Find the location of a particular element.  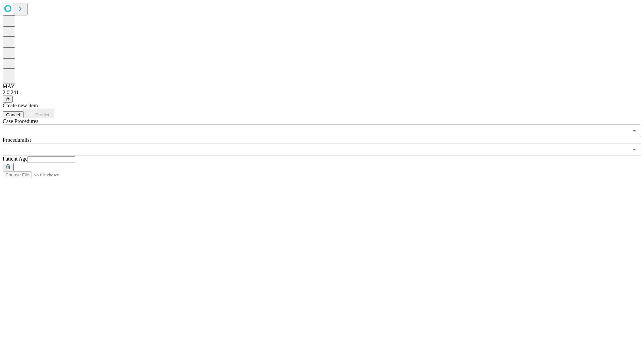

span: Patient Age is located at coordinates (15, 159).